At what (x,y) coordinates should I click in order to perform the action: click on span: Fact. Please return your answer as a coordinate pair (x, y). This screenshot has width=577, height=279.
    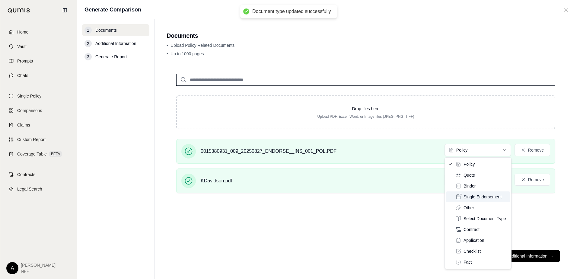
    Looking at the image, I should click on (468, 262).